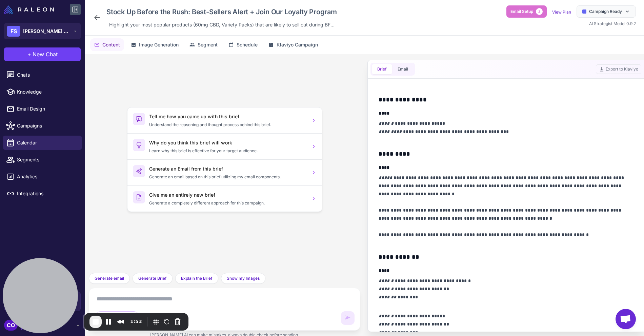 The image size is (644, 336). What do you see at coordinates (197, 279) in the screenshot?
I see `button: Explain the Brief` at bounding box center [197, 279].